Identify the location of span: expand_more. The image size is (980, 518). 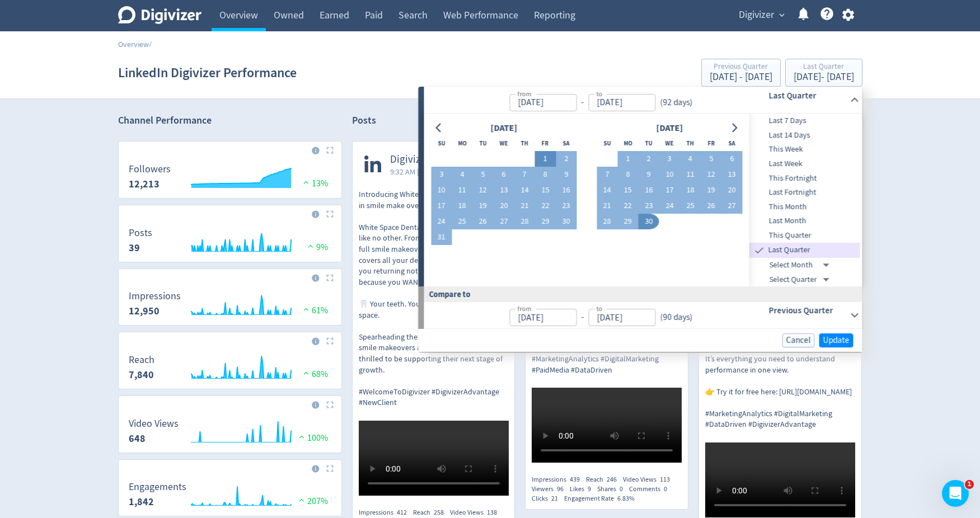
(782, 15).